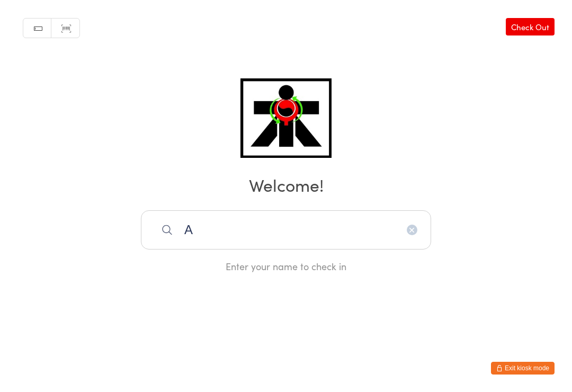  I want to click on input: Search, so click(286, 230).